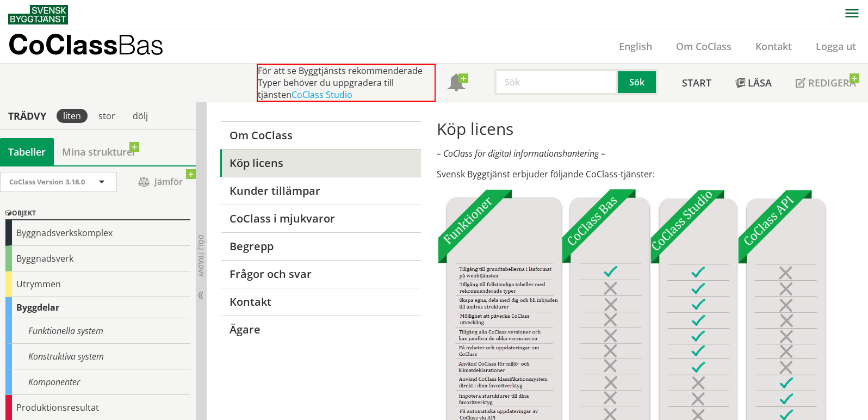 This screenshot has height=420, width=868. Describe the element at coordinates (201, 255) in the screenshot. I see `span: Dölj trädvy` at that location.